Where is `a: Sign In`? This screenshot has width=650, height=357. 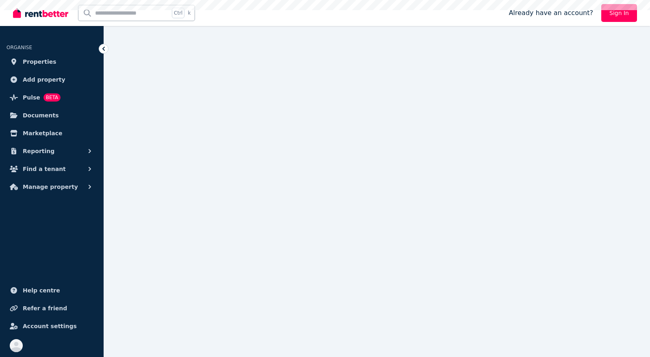 a: Sign In is located at coordinates (619, 13).